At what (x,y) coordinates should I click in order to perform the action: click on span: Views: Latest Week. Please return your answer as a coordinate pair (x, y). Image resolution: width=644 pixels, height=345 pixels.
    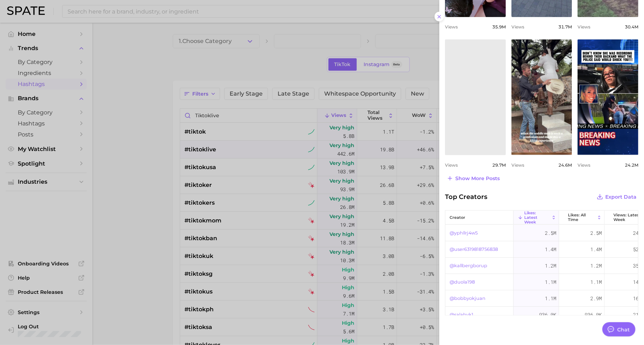
    Looking at the image, I should click on (627, 218).